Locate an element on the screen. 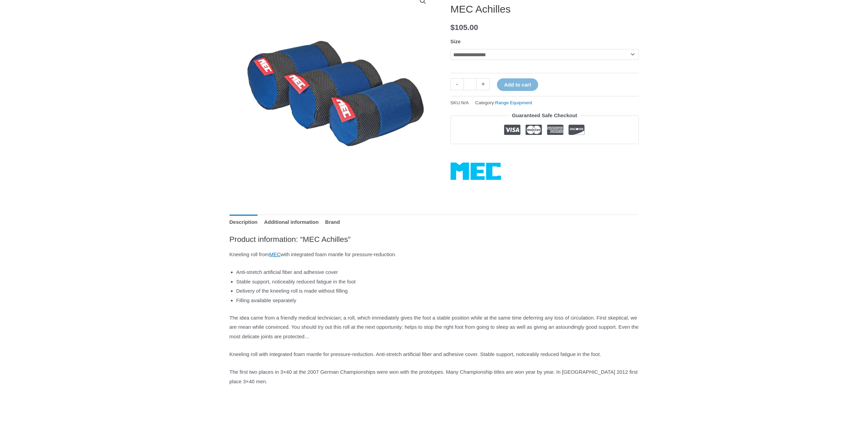 This screenshot has width=868, height=433. span: kneeling roll is located at coordinates (284, 291).